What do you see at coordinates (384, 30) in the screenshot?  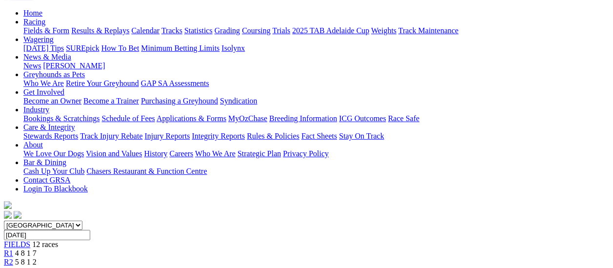 I see `a: Weights` at bounding box center [384, 30].